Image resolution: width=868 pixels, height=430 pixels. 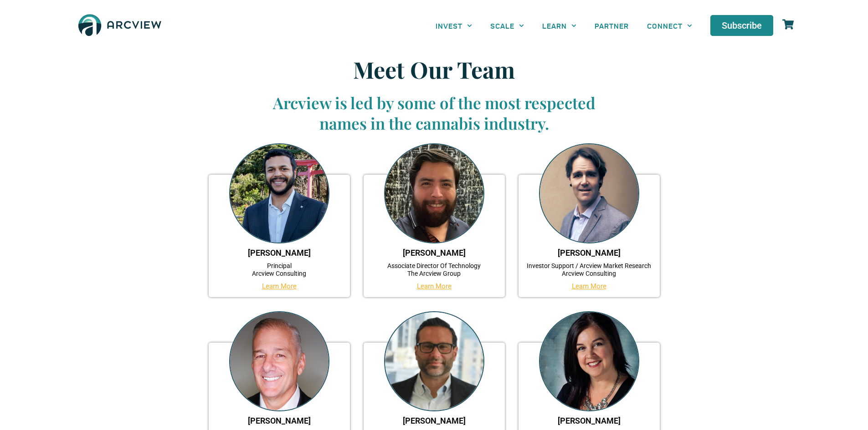 I want to click on a: INVEST, so click(x=454, y=26).